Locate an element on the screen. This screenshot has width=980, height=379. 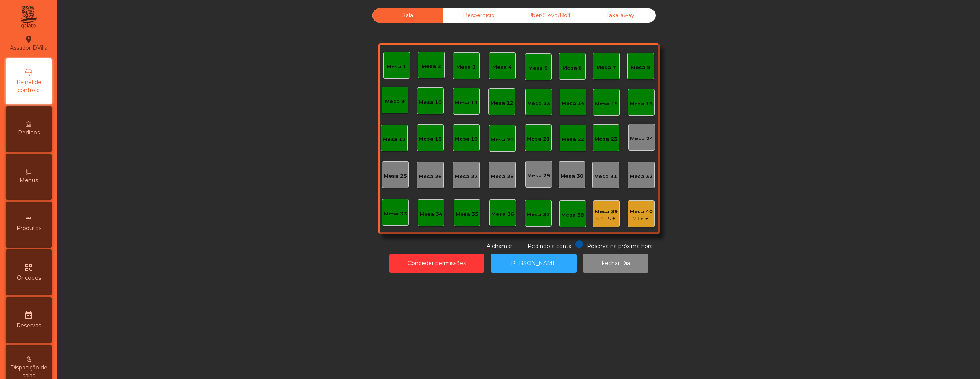
div: Mesa 19 is located at coordinates (466, 140).